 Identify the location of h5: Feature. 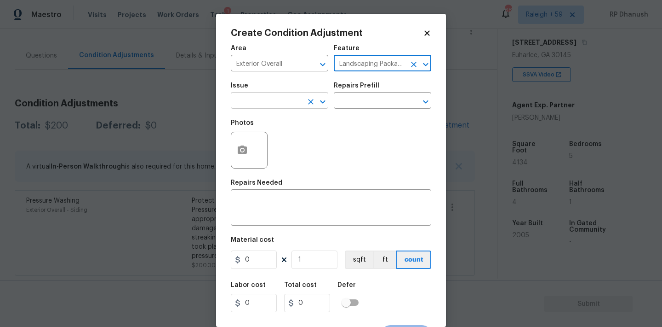
(347, 48).